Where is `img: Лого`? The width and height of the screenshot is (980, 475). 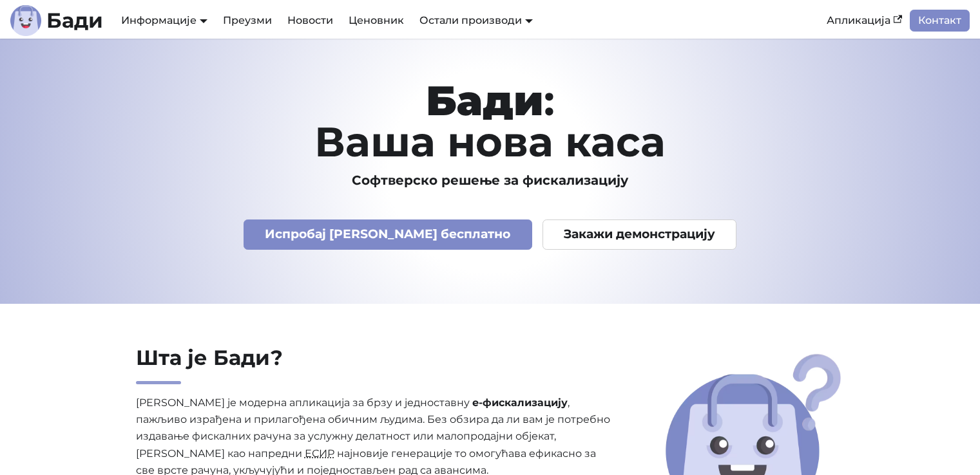 img: Лого is located at coordinates (26, 21).